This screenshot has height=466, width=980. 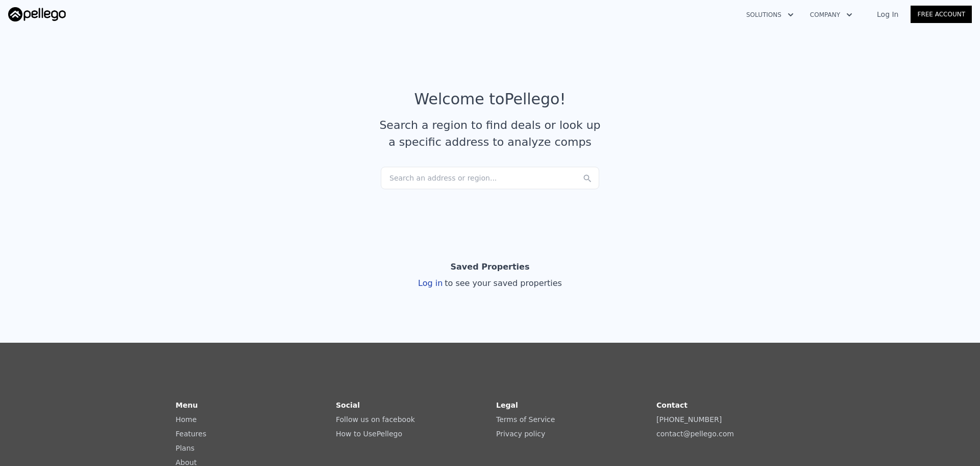 What do you see at coordinates (348, 405) in the screenshot?
I see `strong: Social` at bounding box center [348, 405].